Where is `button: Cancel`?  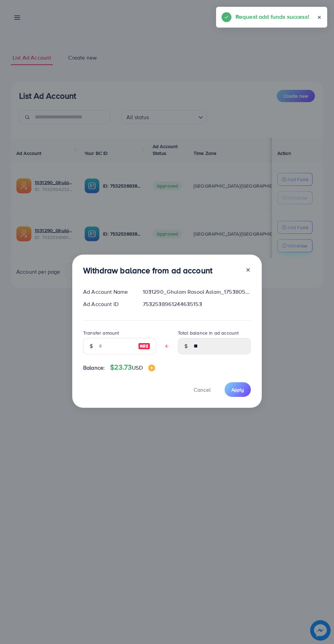
button: Cancel is located at coordinates (202, 390).